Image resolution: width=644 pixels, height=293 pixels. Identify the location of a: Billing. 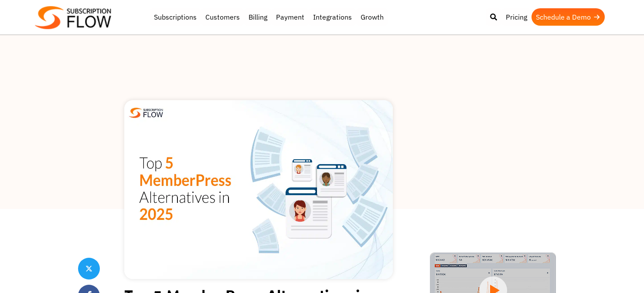
(258, 17).